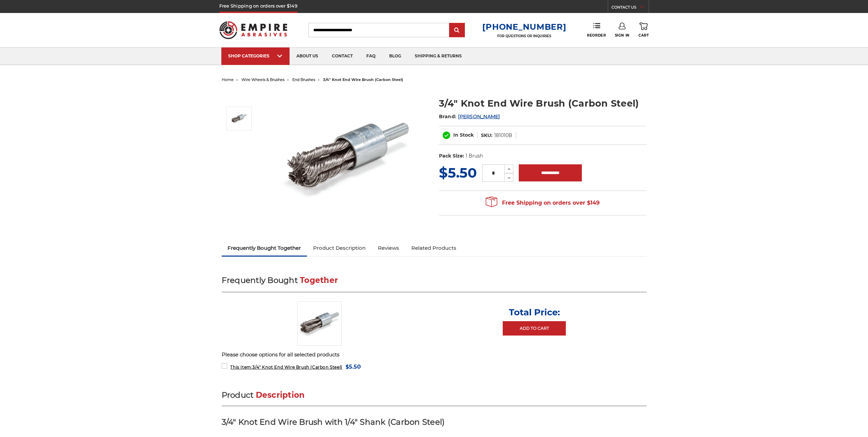 Image resolution: width=868 pixels, height=437 pixels. What do you see at coordinates (263, 79) in the screenshot?
I see `a: wire wheels & brushes` at bounding box center [263, 79].